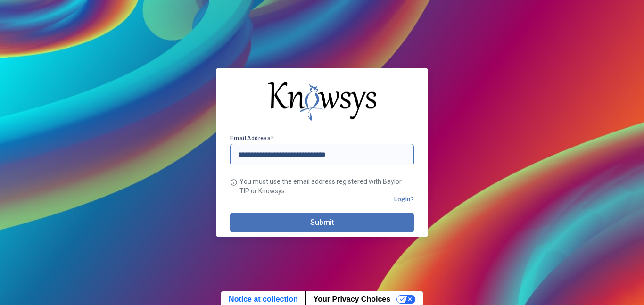  I want to click on button: Submit, so click(322, 223).